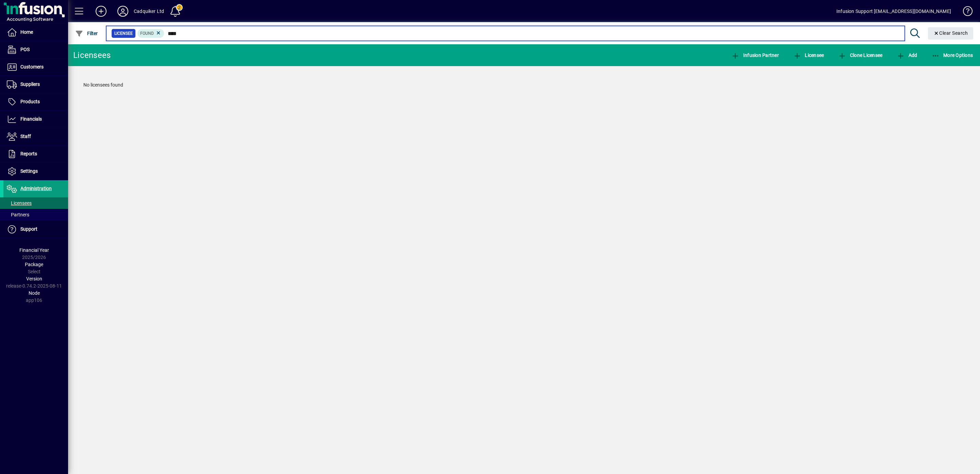 The image size is (980, 474). Describe the element at coordinates (27, 32) in the screenshot. I see `span: Home` at that location.